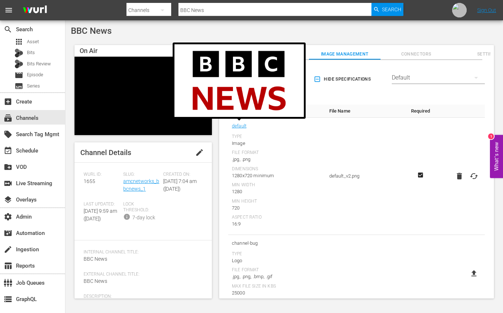  Describe the element at coordinates (141, 297) in the screenshot. I see `span: Description:` at that location.